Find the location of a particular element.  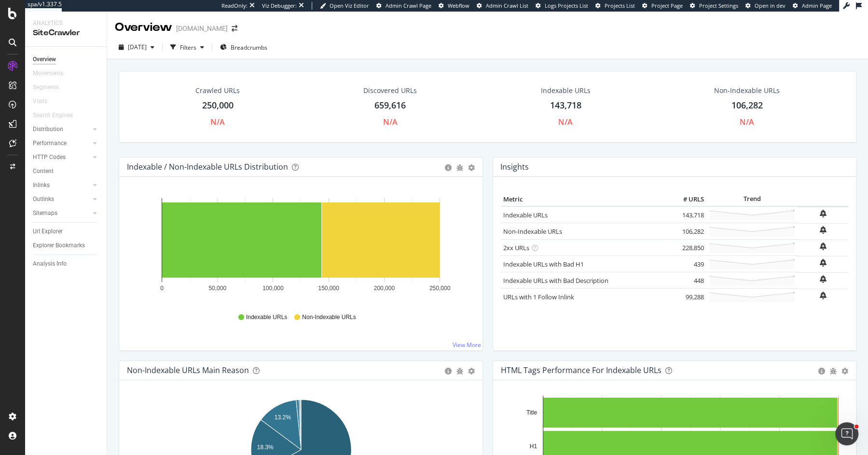

div: 143,718 is located at coordinates (566, 105).